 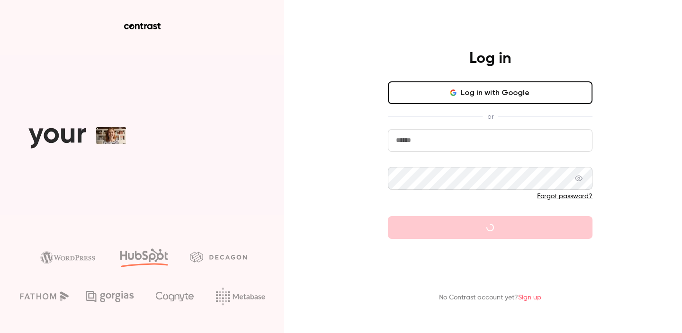 I want to click on span: or, so click(x=490, y=116).